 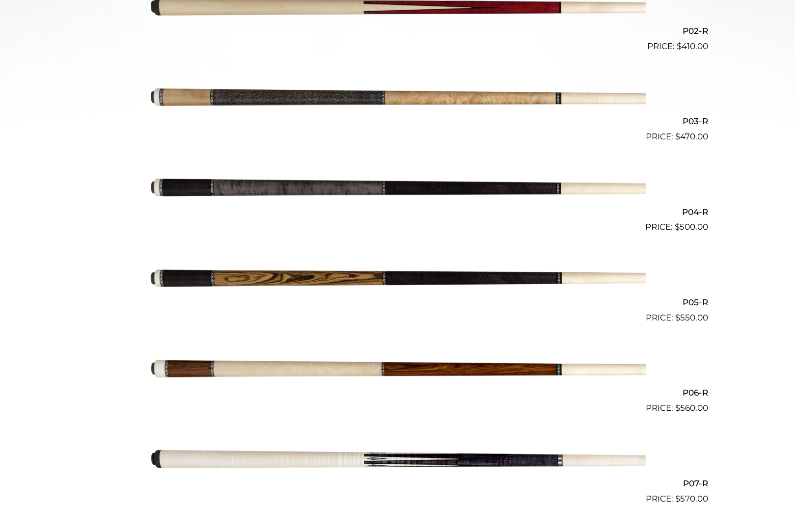 What do you see at coordinates (398, 191) in the screenshot?
I see `a: P04-R $500.00` at bounding box center [398, 191].